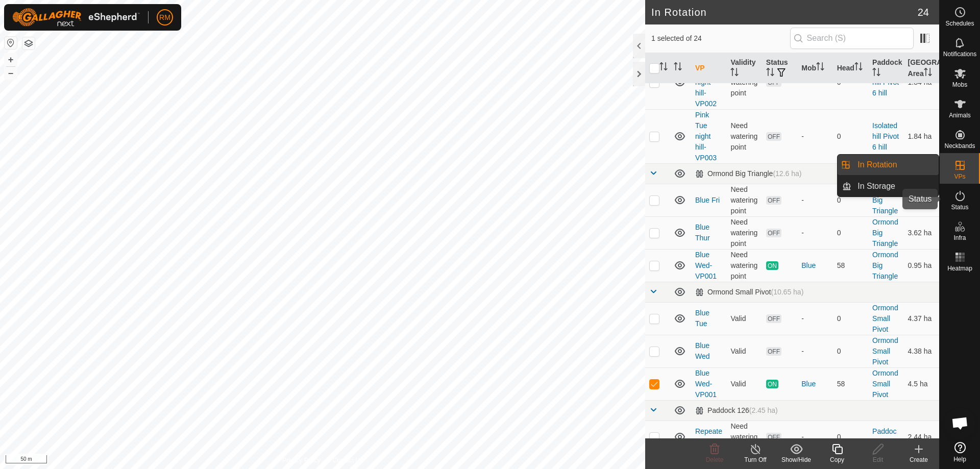  Describe the element at coordinates (960, 238) in the screenshot. I see `span: Infra` at that location.